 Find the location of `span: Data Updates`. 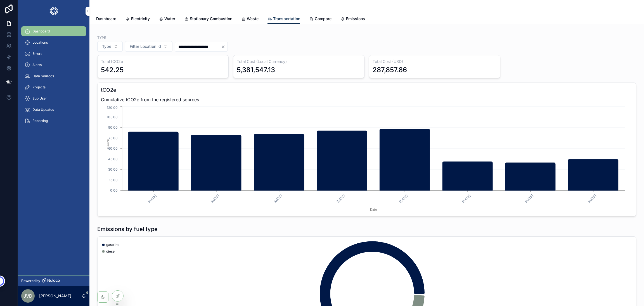

span: Data Updates is located at coordinates (43, 110).